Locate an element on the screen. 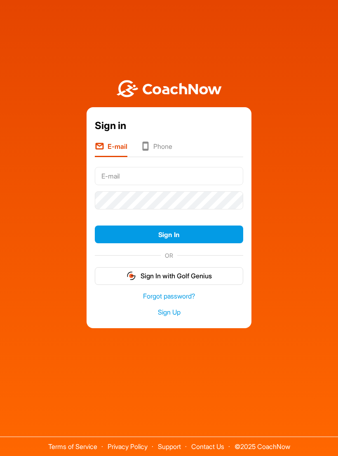 Image resolution: width=338 pixels, height=456 pixels. a: Contact Us is located at coordinates (208, 446).